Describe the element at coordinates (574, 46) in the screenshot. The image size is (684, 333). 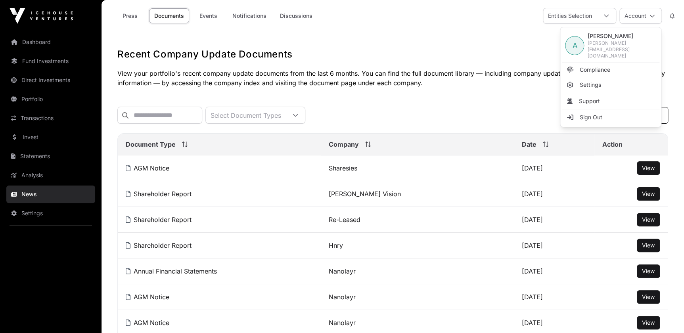
I see `span: A` at that location.